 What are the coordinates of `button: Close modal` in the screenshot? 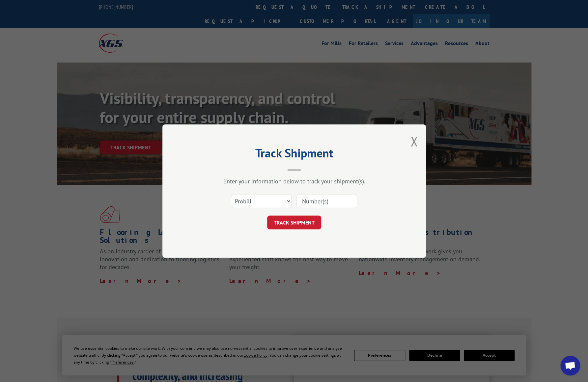 It's located at (414, 141).